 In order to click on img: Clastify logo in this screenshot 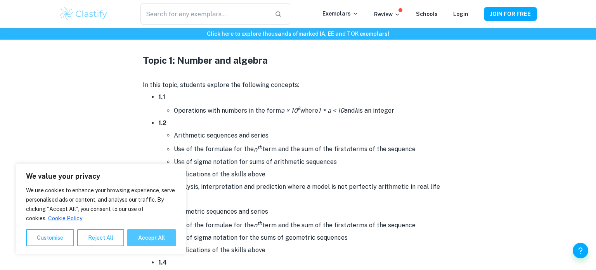, I will do `click(83, 14)`.